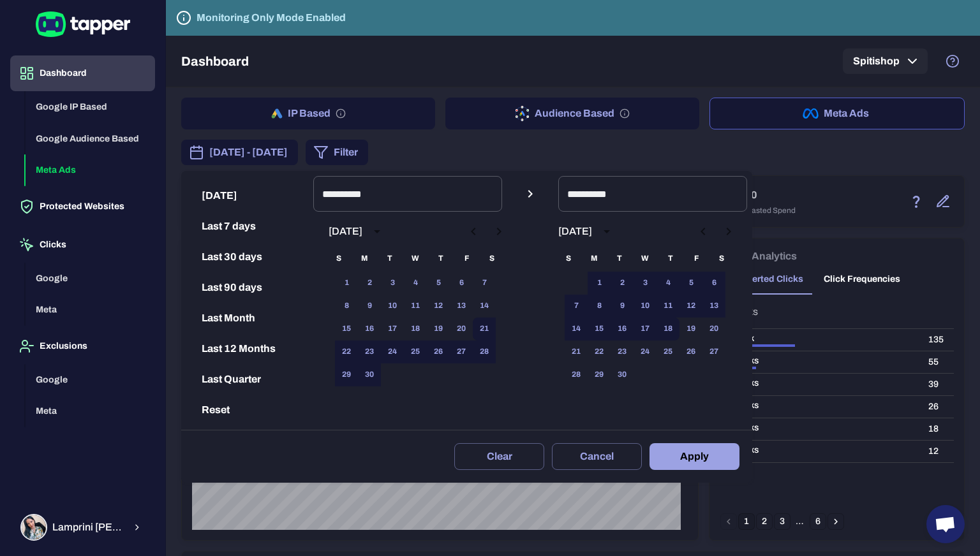 This screenshot has height=556, width=980. Describe the element at coordinates (694, 457) in the screenshot. I see `button: Apply` at that location.